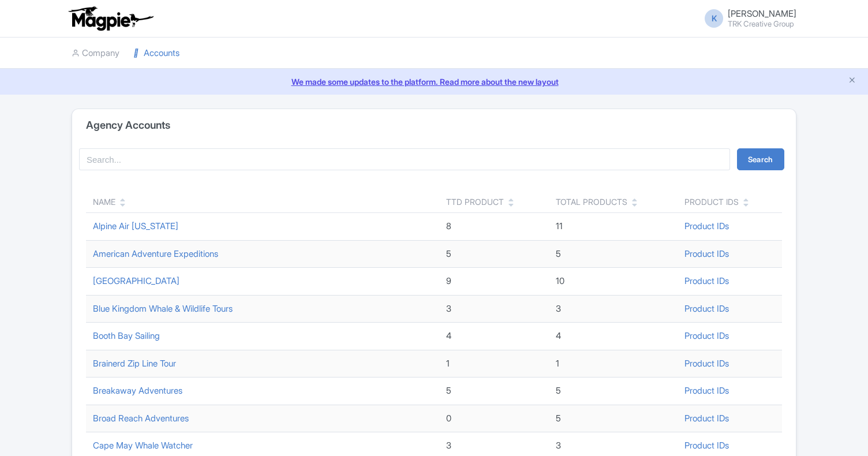 The image size is (868, 456). What do you see at coordinates (614, 282) in the screenshot?
I see `td: 10` at bounding box center [614, 282].